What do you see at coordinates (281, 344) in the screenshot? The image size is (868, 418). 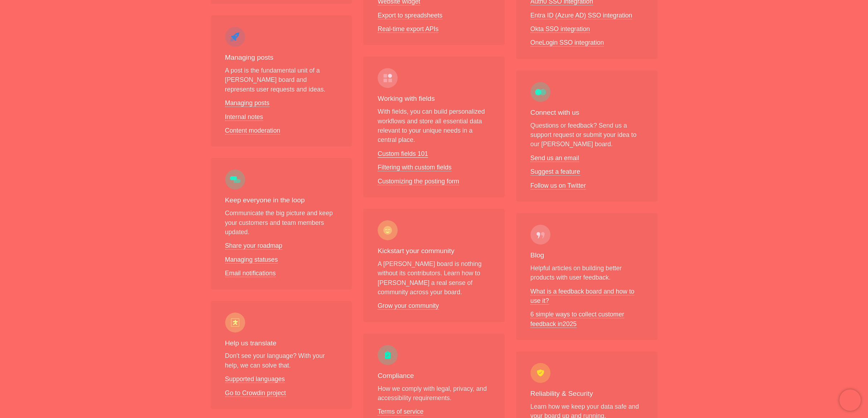 I see `h3: Help us translate` at bounding box center [281, 344].